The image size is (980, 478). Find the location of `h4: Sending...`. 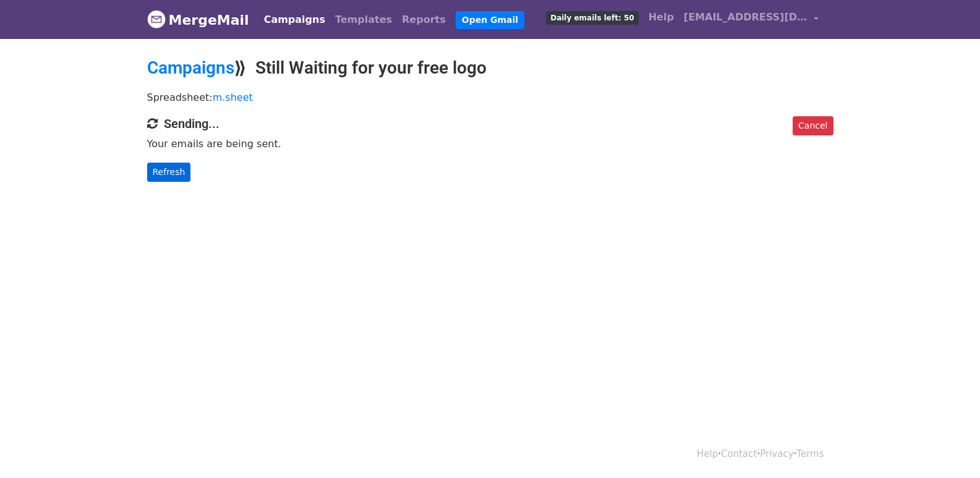

h4: Sending... is located at coordinates (490, 124).